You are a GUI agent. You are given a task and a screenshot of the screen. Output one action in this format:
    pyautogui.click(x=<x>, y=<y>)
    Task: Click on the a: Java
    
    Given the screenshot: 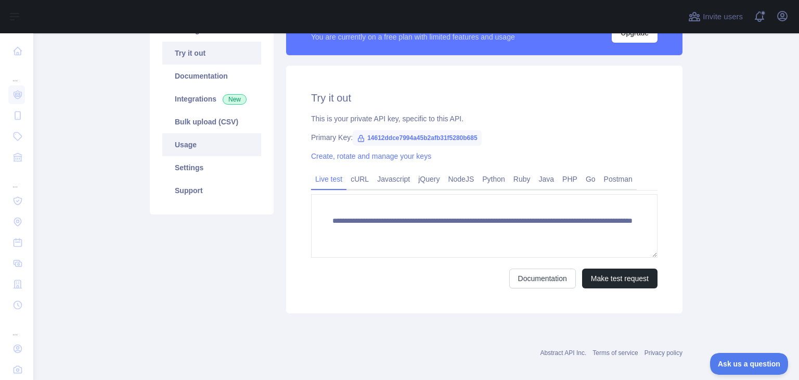 What is the action you would take?
    pyautogui.click(x=546, y=179)
    